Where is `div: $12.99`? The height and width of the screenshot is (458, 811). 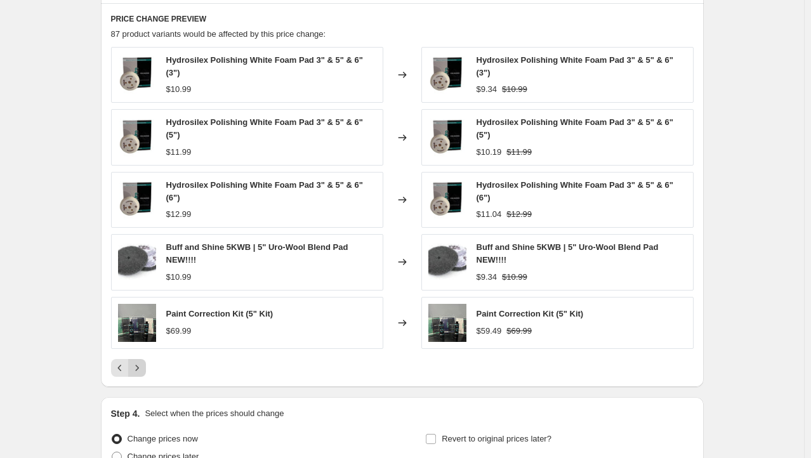 div: $12.99 is located at coordinates (179, 214).